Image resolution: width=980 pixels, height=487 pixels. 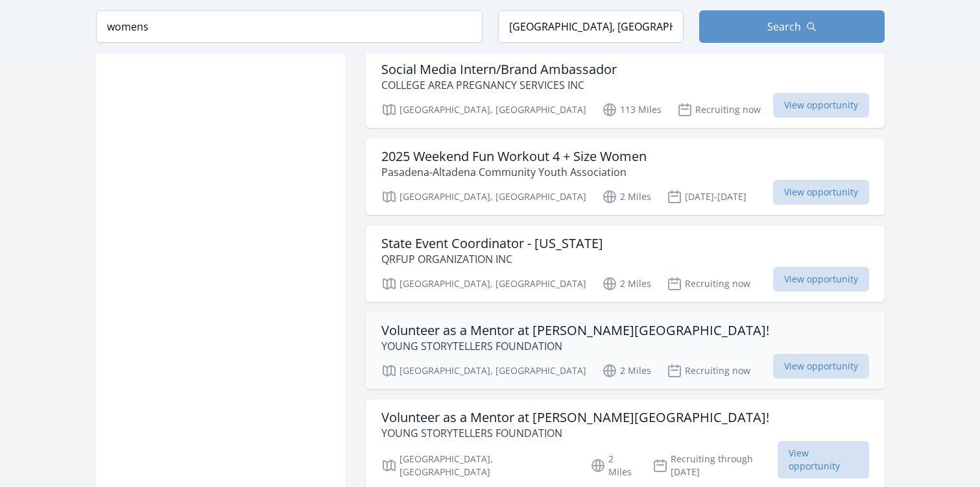 What do you see at coordinates (792, 27) in the screenshot?
I see `button: Search` at bounding box center [792, 27].